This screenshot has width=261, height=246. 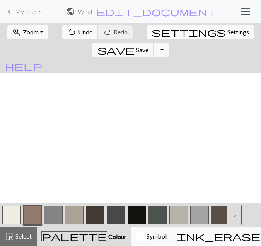 What do you see at coordinates (28, 11) in the screenshot?
I see `span: My charts` at bounding box center [28, 11].